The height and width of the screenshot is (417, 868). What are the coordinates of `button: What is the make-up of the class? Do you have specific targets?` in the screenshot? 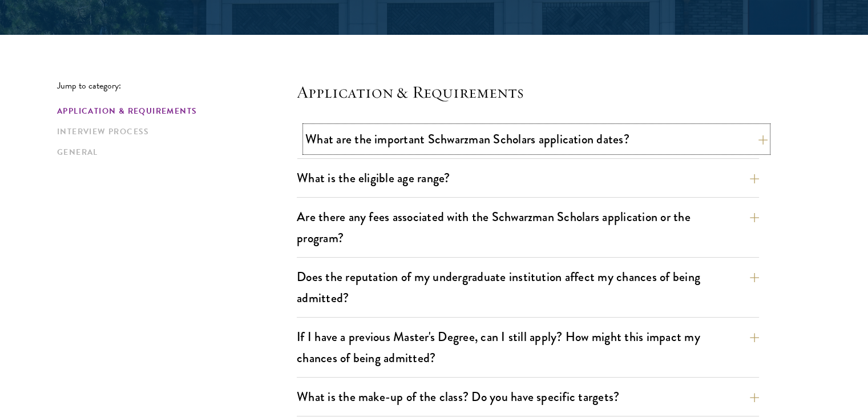 It's located at (529, 396).